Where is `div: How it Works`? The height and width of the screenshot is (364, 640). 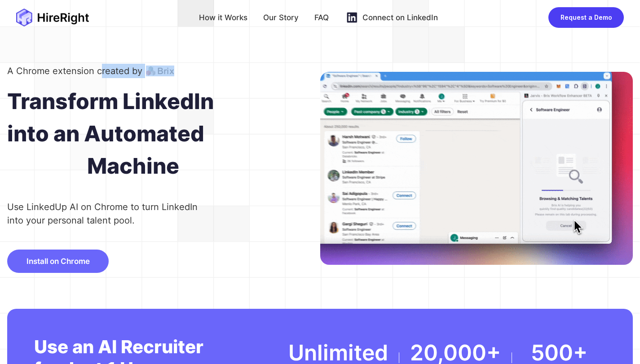
div: How it Works is located at coordinates (223, 17).